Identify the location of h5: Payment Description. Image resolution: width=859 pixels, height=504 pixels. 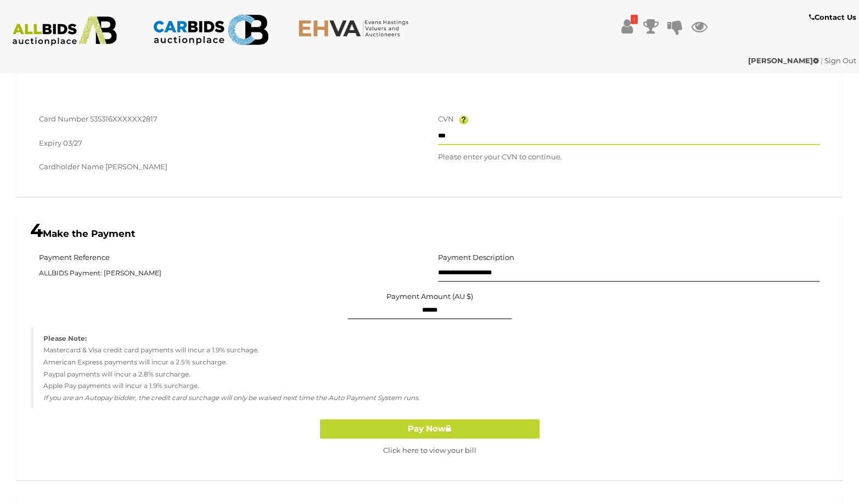
(476, 257).